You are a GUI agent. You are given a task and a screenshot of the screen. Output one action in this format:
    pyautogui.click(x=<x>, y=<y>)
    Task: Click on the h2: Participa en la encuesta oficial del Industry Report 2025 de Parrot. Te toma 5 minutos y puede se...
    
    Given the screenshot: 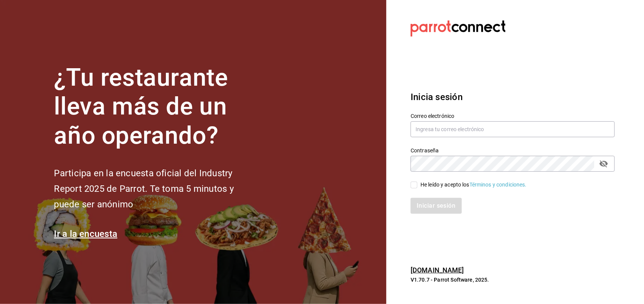 What is the action you would take?
    pyautogui.click(x=157, y=189)
    